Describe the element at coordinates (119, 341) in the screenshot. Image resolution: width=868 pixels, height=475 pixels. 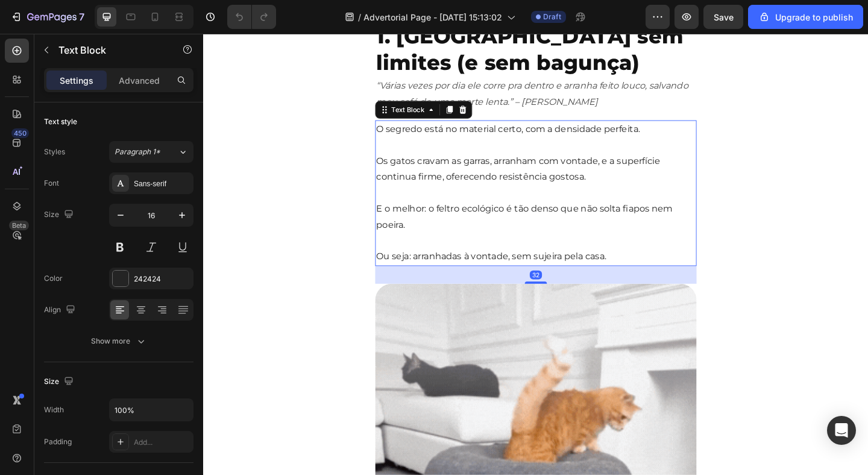
I see `div: Show more` at that location.